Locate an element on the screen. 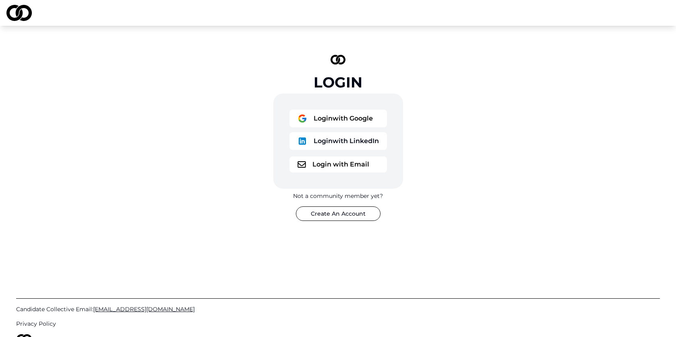  div: Login is located at coordinates (338, 82).